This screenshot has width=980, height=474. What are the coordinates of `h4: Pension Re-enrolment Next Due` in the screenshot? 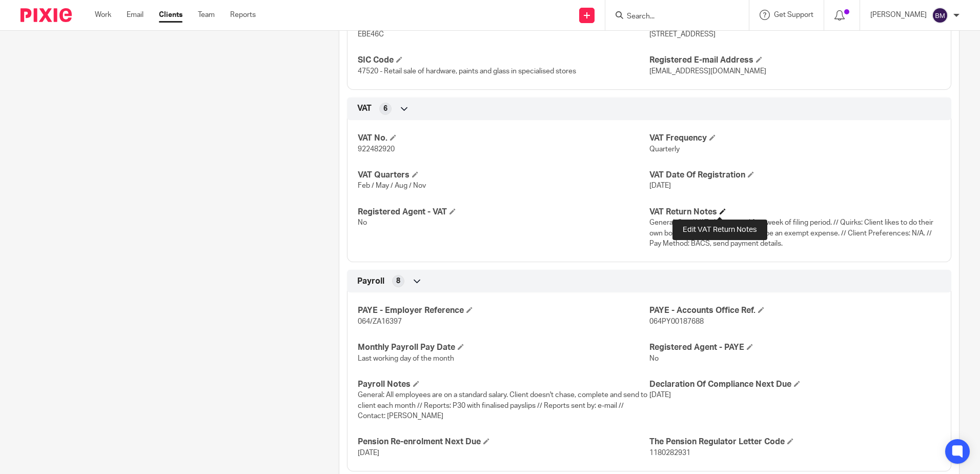 It's located at (503, 442).